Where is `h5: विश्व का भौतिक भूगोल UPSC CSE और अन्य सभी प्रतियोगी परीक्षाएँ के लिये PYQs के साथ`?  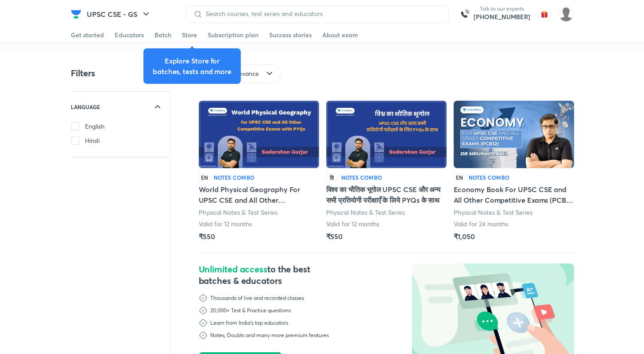
h5: विश्व का भौतिक भूगोल UPSC CSE और अन्य सभी प्रतियोगी परीक्षाएँ के लिये PYQs के साथ is located at coordinates (387, 195).